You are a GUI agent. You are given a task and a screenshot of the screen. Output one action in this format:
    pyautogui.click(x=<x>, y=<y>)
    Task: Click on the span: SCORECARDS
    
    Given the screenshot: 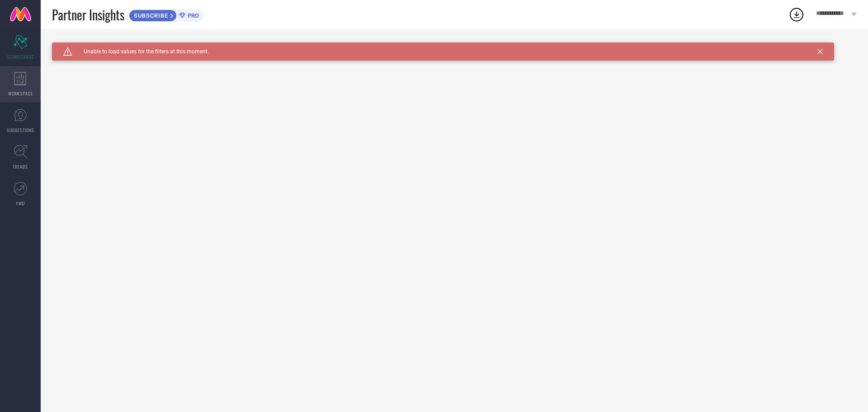 What is the action you would take?
    pyautogui.click(x=21, y=57)
    